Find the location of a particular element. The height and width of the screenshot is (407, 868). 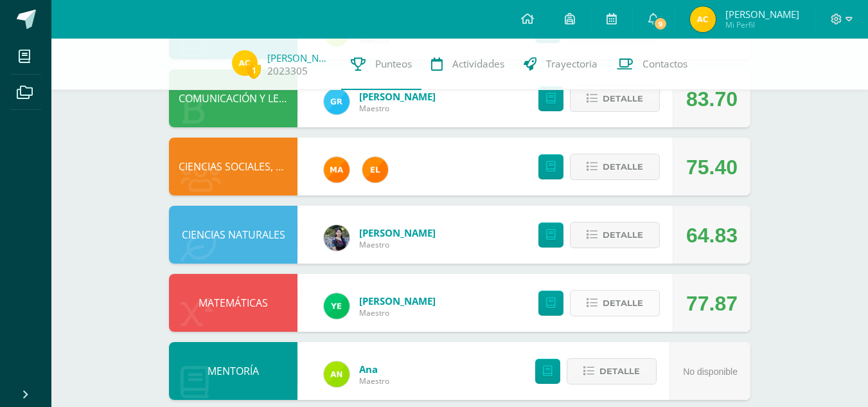

img: b2b209b5ecd374f6d147d0bc2cef63fa.png is located at coordinates (337, 238).